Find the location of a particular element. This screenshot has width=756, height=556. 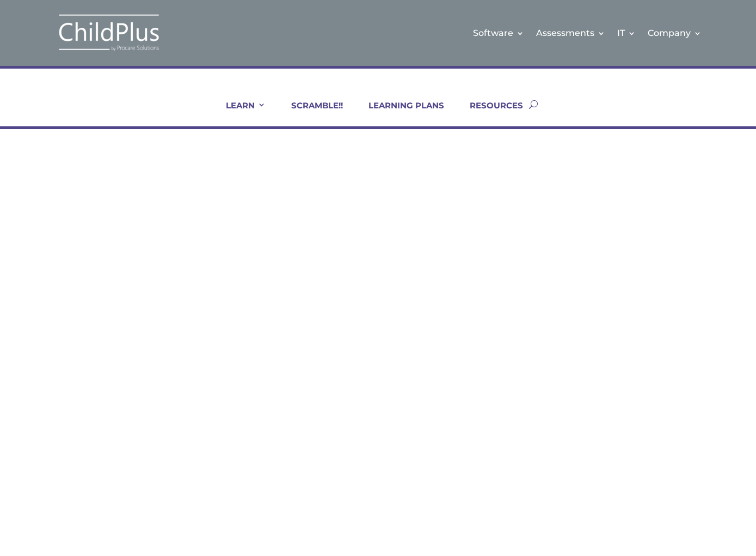

a: LEARNING PLANS is located at coordinates (400, 113).